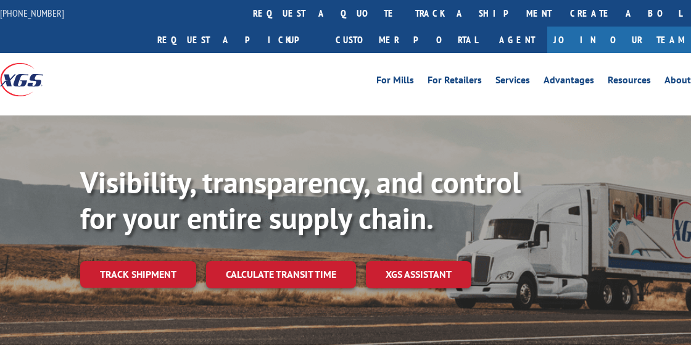 The image size is (691, 355). Describe the element at coordinates (513, 82) in the screenshot. I see `a: Services` at that location.